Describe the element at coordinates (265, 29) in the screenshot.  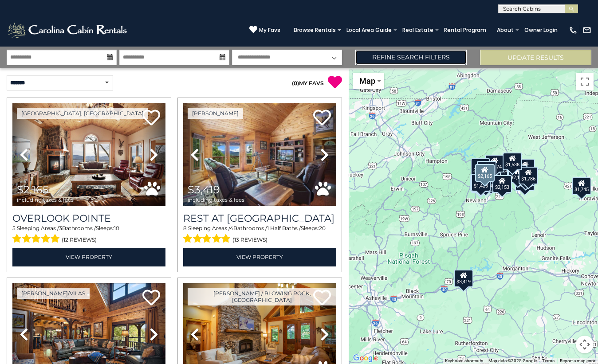
I see `a: My Favs` at that location.